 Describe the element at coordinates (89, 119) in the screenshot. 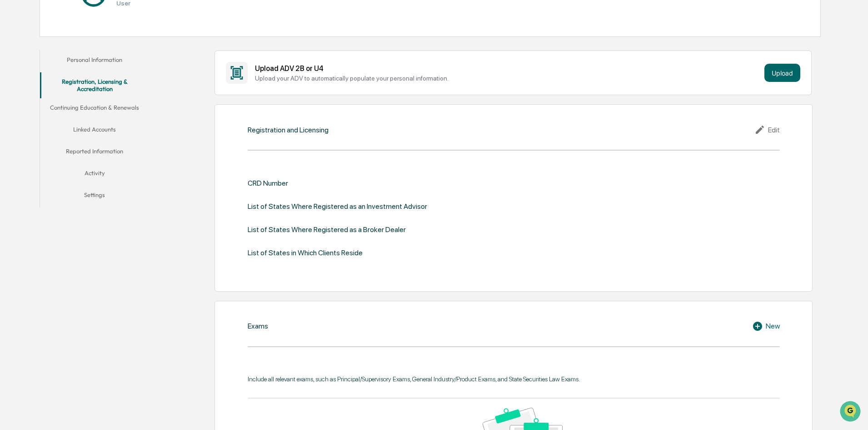

I see `a: 🗄️Attestations` at that location.